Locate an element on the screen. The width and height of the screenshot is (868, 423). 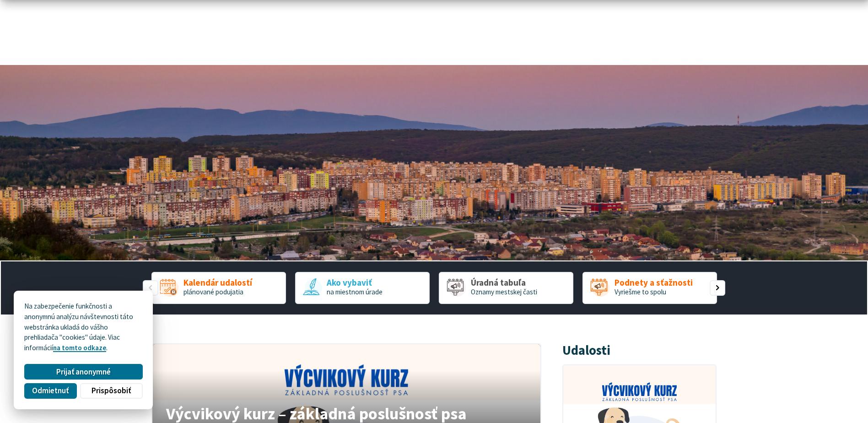
div: 4 / 5 is located at coordinates (650, 288).